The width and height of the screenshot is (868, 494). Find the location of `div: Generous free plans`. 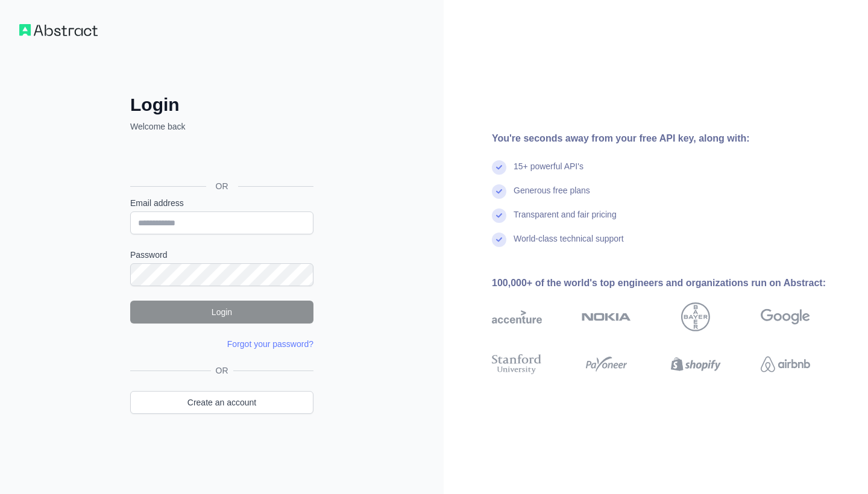

div: Generous free plans is located at coordinates (551, 197).